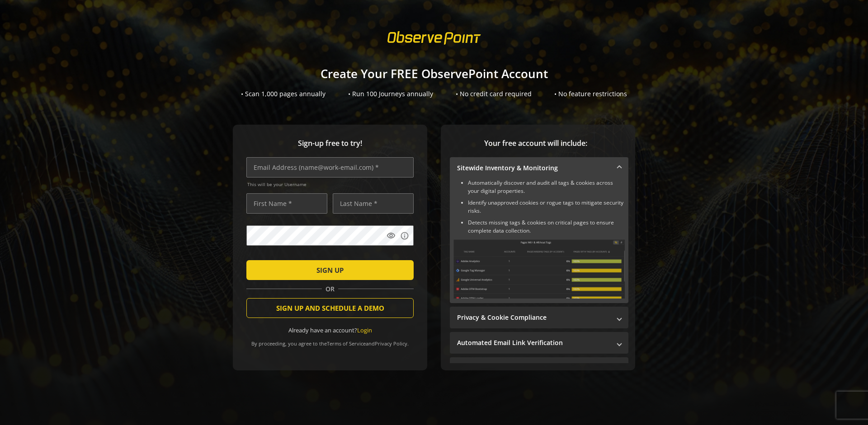 This screenshot has height=425, width=868. Describe the element at coordinates (330, 184) in the screenshot. I see `span: This will be your Username` at that location.